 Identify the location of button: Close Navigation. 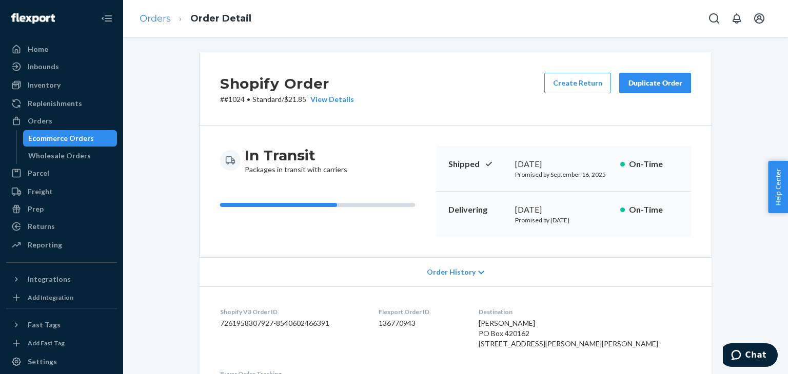
(107, 18).